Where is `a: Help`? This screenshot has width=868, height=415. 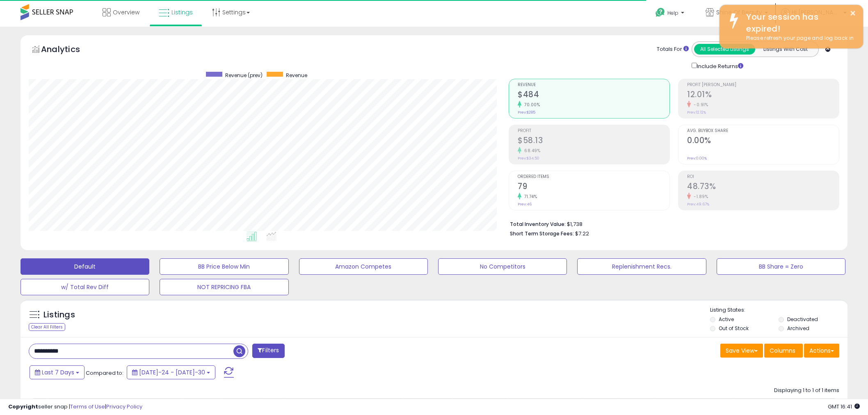 a: Help is located at coordinates (671, 14).